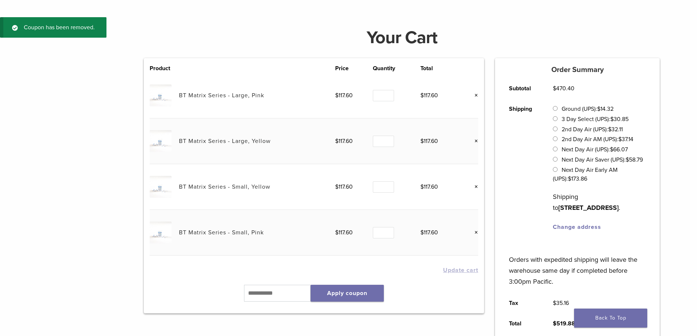  What do you see at coordinates (595, 119) in the screenshot?
I see `label: 3 Day Select (UPS):` at bounding box center [595, 119].